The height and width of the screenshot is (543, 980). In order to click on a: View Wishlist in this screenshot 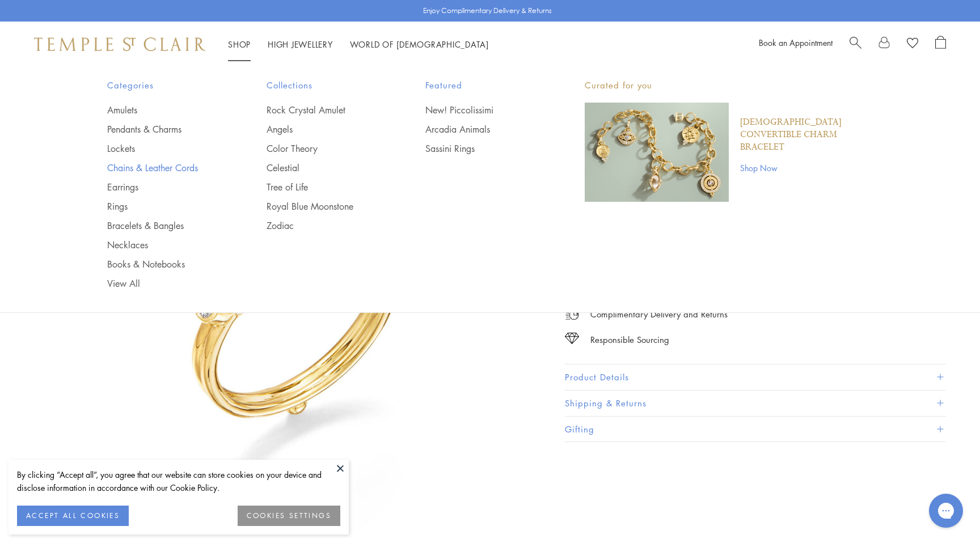, I will do `click(912, 44)`.